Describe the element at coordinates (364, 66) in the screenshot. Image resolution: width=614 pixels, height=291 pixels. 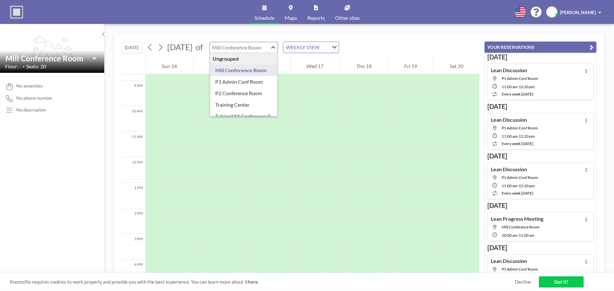
I see `div: Thu 18` at that location.